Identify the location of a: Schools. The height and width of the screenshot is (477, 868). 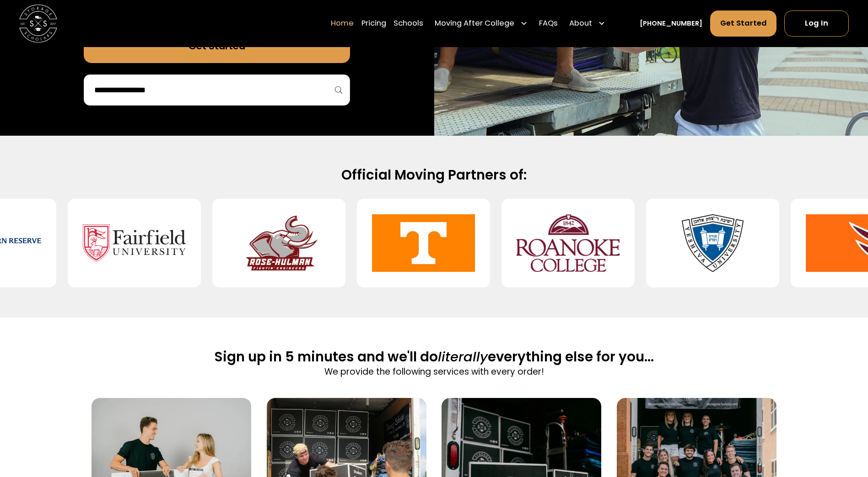
(408, 24).